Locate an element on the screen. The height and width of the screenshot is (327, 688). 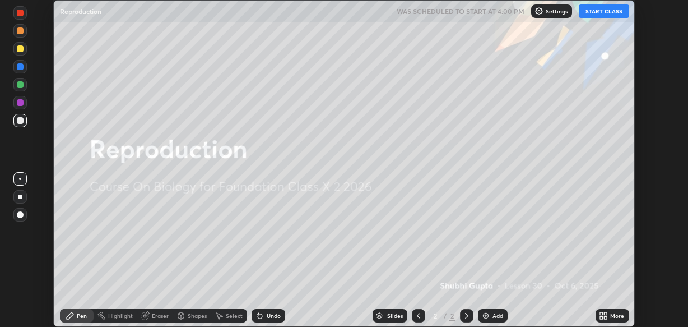
div: Pen is located at coordinates (82, 315).